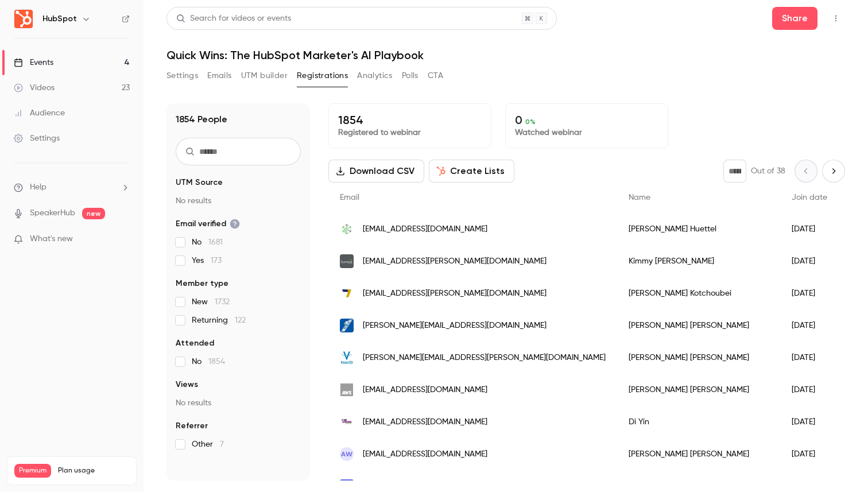 Image resolution: width=868 pixels, height=492 pixels. Describe the element at coordinates (211, 302) in the screenshot. I see `span: New` at that location.